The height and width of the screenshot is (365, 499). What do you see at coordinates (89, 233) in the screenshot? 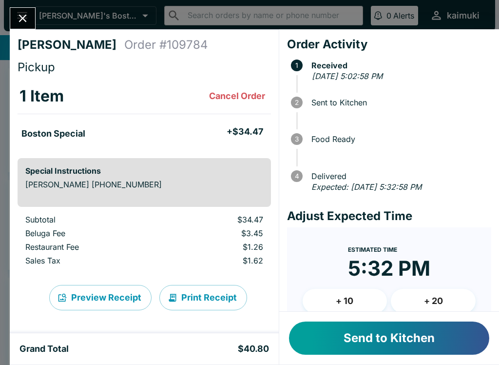
I see `p: Beluga Fee` at bounding box center [89, 233].